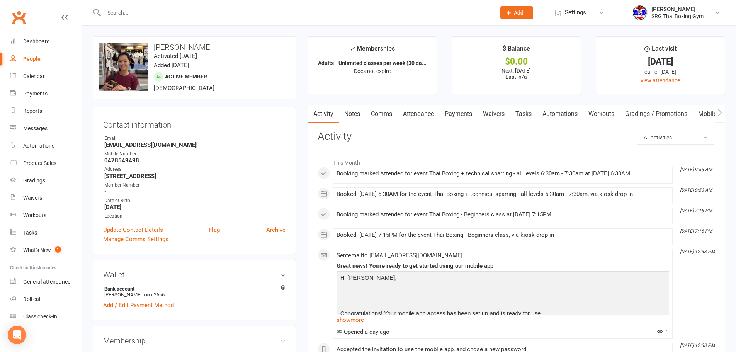 The image size is (736, 352). I want to click on a: Mobile App, so click(714, 114).